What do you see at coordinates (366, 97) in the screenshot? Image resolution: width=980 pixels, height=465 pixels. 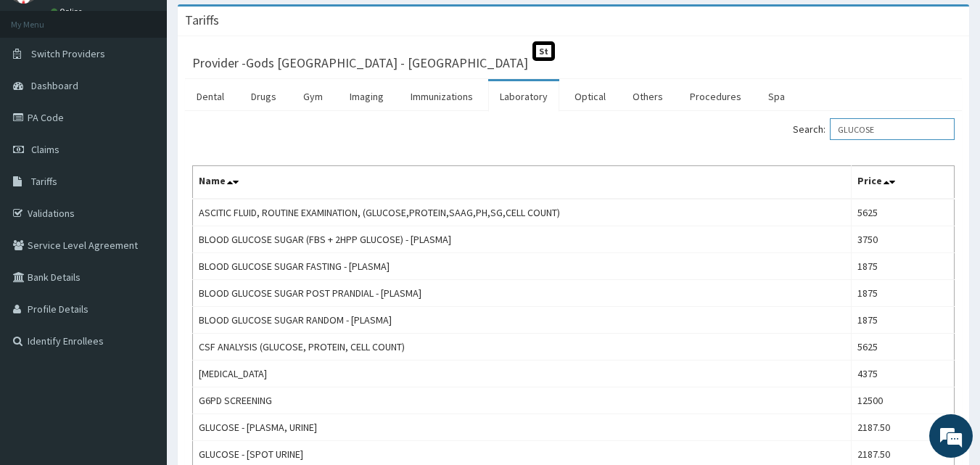 I see `a: Imaging` at bounding box center [366, 97].